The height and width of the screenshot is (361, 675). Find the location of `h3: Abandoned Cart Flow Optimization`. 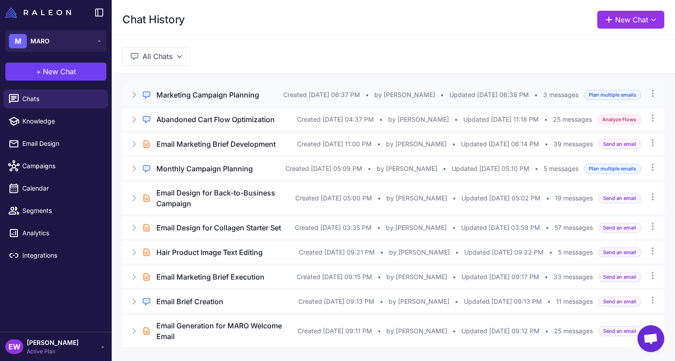

h3: Abandoned Cart Flow Optimization is located at coordinates (215, 119).